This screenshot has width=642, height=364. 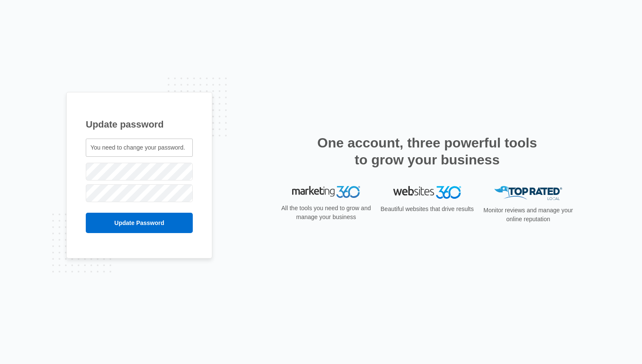 What do you see at coordinates (427, 151) in the screenshot?
I see `h2: One account, three powerful tools to grow your business` at bounding box center [427, 151].